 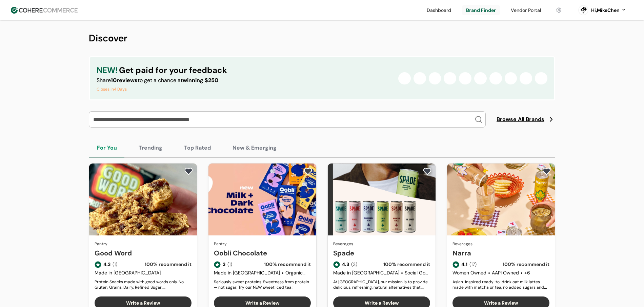 What do you see at coordinates (124, 80) in the screenshot?
I see `span: 10 reviews` at bounding box center [124, 80].